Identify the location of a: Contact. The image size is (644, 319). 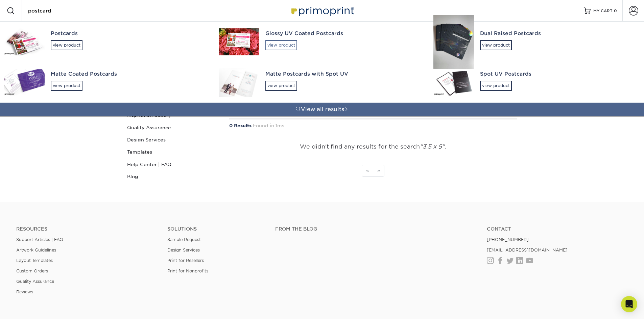
(557, 229).